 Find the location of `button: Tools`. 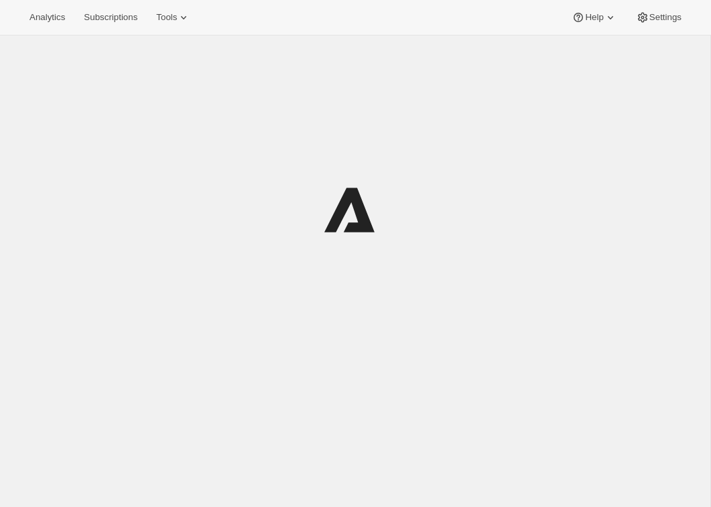

button: Tools is located at coordinates (173, 17).